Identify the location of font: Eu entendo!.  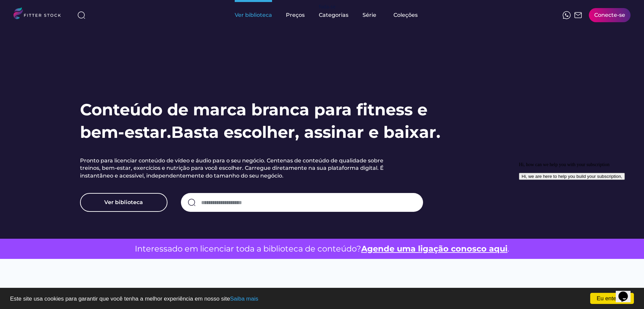
(611, 298).